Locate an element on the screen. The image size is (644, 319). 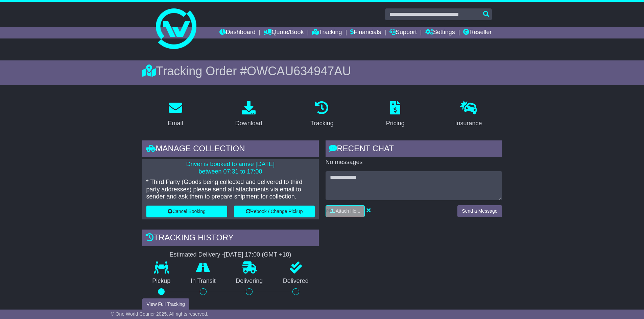
p: Delivering is located at coordinates (249, 281).